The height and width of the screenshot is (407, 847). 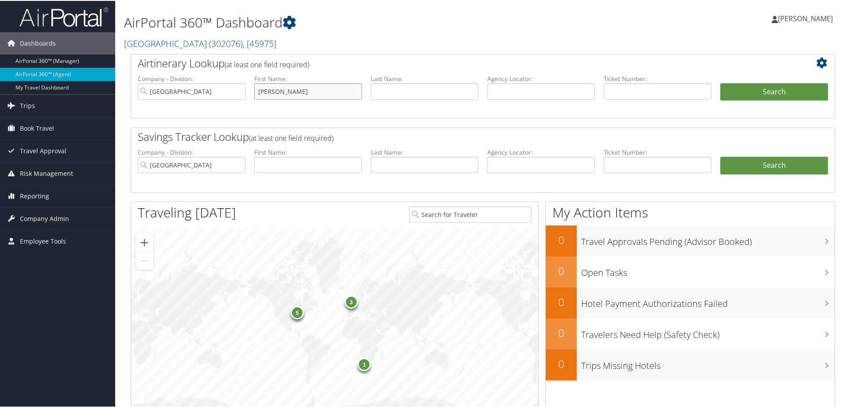 What do you see at coordinates (144, 260) in the screenshot?
I see `button: Zoom out` at bounding box center [144, 260].